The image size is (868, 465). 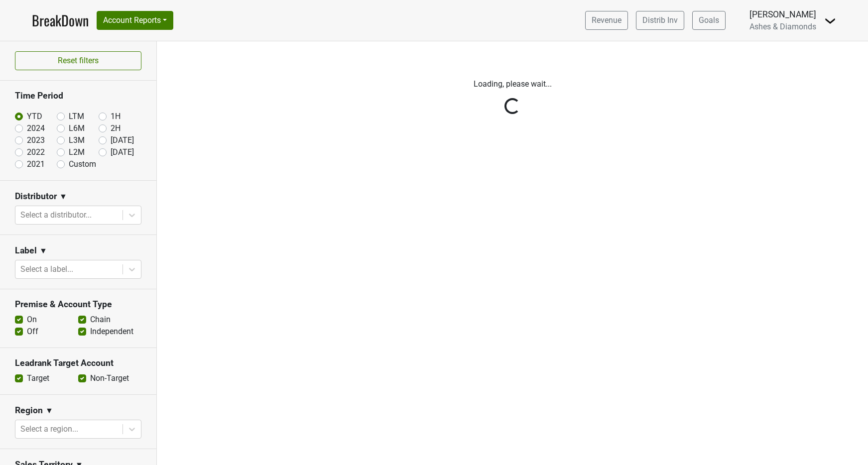 What do you see at coordinates (607, 20) in the screenshot?
I see `a: Revenue` at bounding box center [607, 20].